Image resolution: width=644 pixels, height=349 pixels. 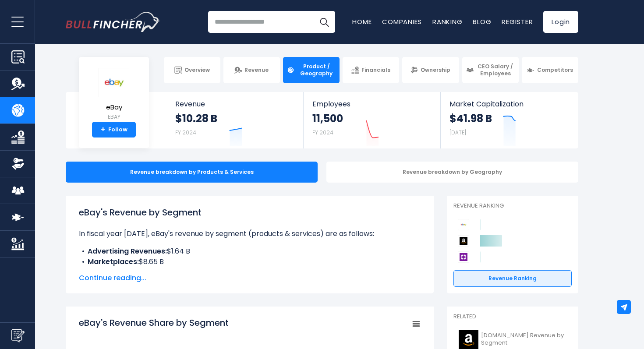 What do you see at coordinates (490, 70) in the screenshot?
I see `a: CEO Salary / Employees` at bounding box center [490, 70].